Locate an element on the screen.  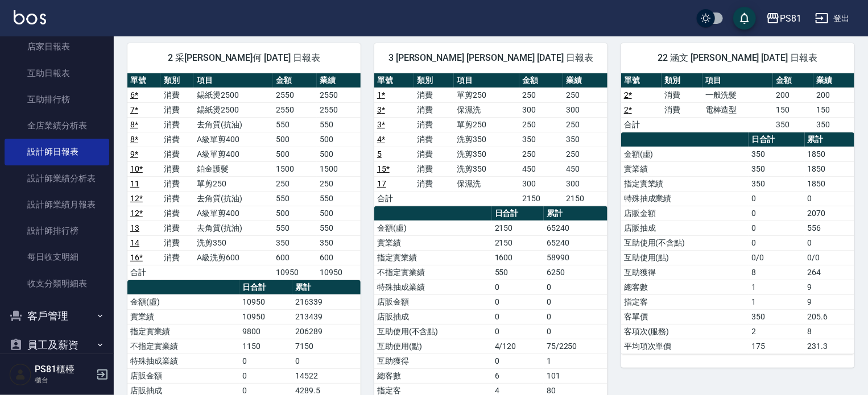
a: 11 is located at coordinates (135, 183).